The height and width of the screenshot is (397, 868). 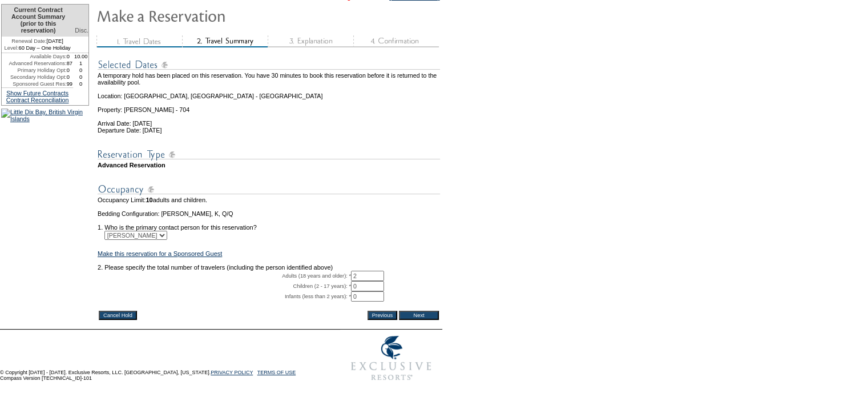 What do you see at coordinates (37, 93) in the screenshot?
I see `a: Show Future Contracts` at bounding box center [37, 93].